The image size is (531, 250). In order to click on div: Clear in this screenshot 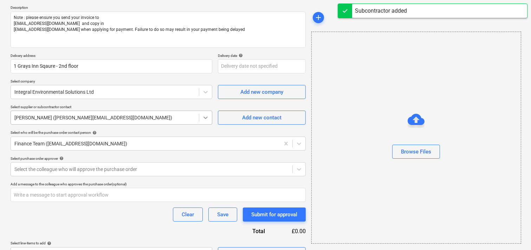, I will do `click(188, 215)`.